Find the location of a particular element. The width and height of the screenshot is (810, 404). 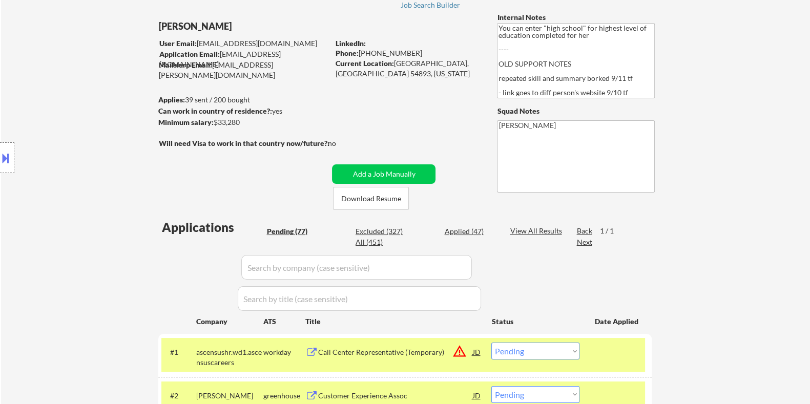

div: #1 is located at coordinates (178, 353).